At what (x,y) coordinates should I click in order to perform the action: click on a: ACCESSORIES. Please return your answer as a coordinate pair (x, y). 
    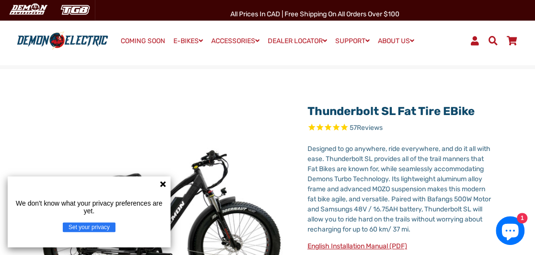
    Looking at the image, I should click on (235, 41).